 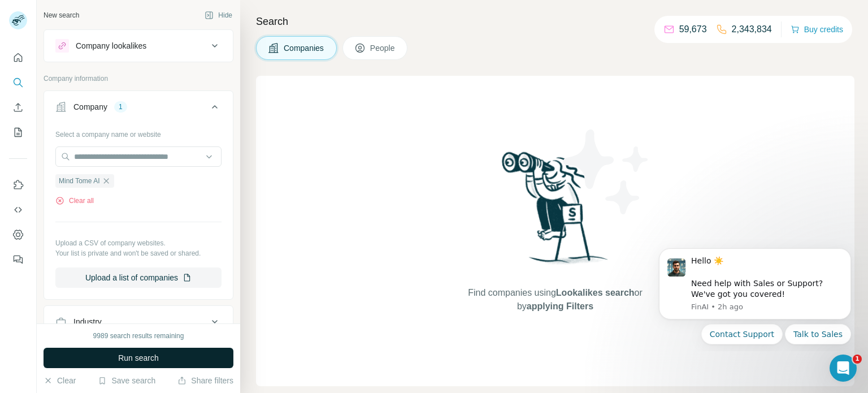 I want to click on button: Enrich CSV, so click(x=18, y=107).